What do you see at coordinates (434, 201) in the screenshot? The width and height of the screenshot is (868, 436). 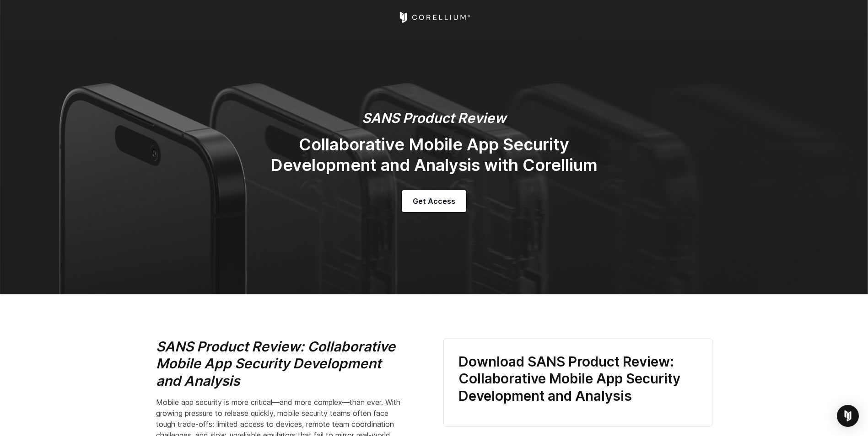 I see `span: Get Access` at bounding box center [434, 201].